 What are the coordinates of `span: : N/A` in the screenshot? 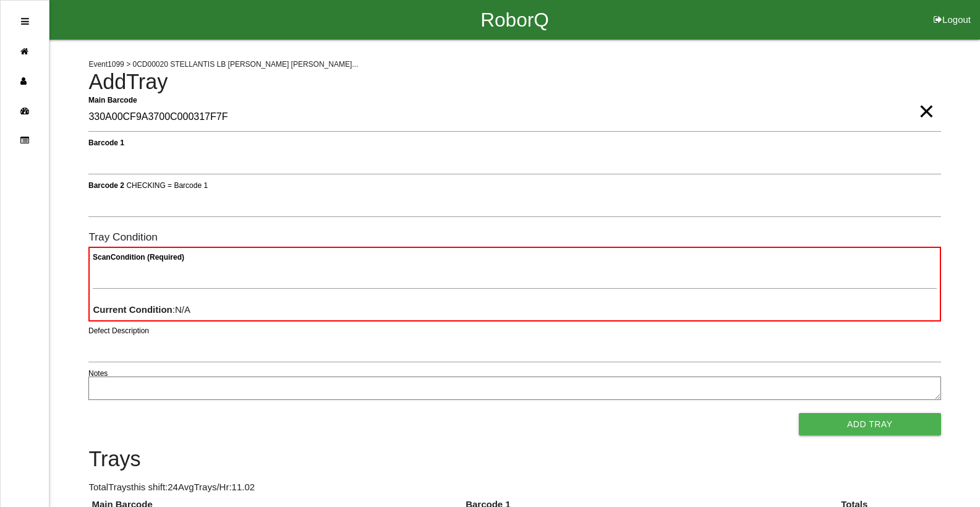 It's located at (141, 309).